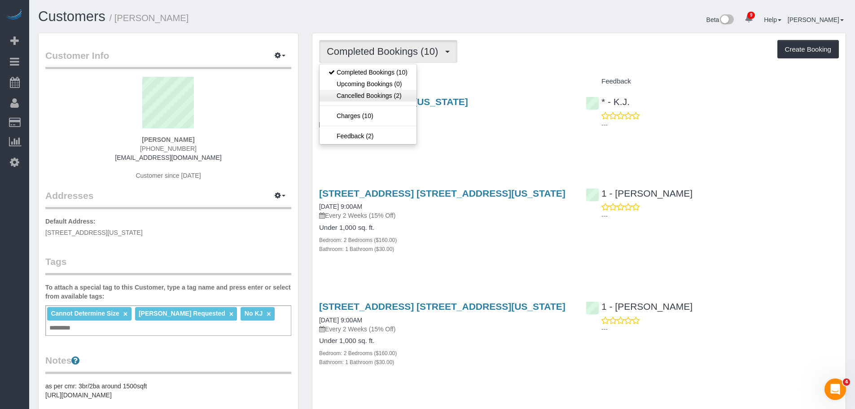 This screenshot has width=855, height=409. I want to click on a: Customers, so click(72, 16).